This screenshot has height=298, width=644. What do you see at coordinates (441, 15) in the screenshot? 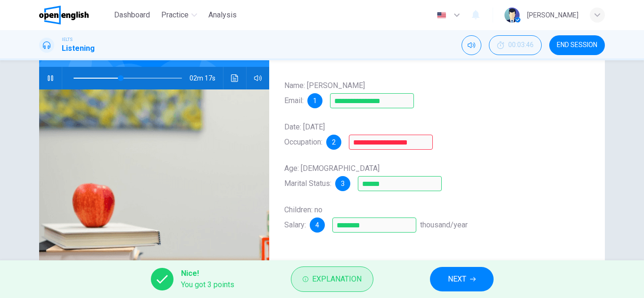
I see `img: en` at bounding box center [441, 15].